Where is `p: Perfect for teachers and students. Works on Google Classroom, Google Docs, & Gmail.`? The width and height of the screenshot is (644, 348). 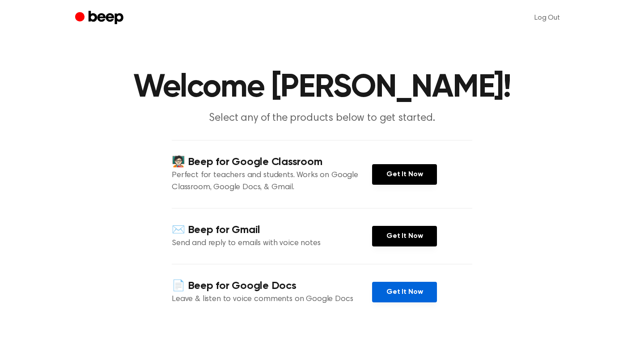 p: Perfect for teachers and students. Works on Google Classroom, Google Docs, & Gmail. is located at coordinates (272, 182).